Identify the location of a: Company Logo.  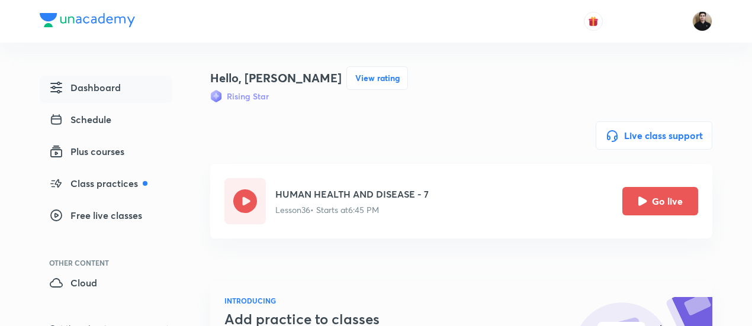
(87, 21).